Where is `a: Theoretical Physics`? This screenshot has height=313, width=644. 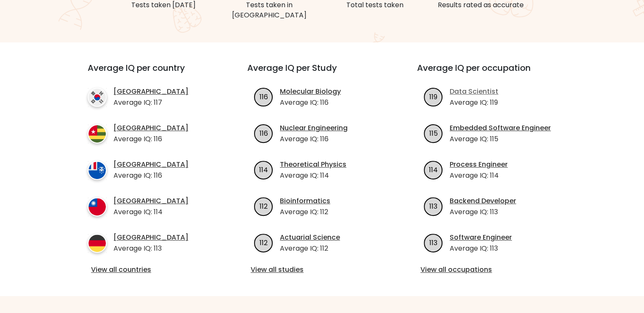 a: Theoretical Physics is located at coordinates (313, 165).